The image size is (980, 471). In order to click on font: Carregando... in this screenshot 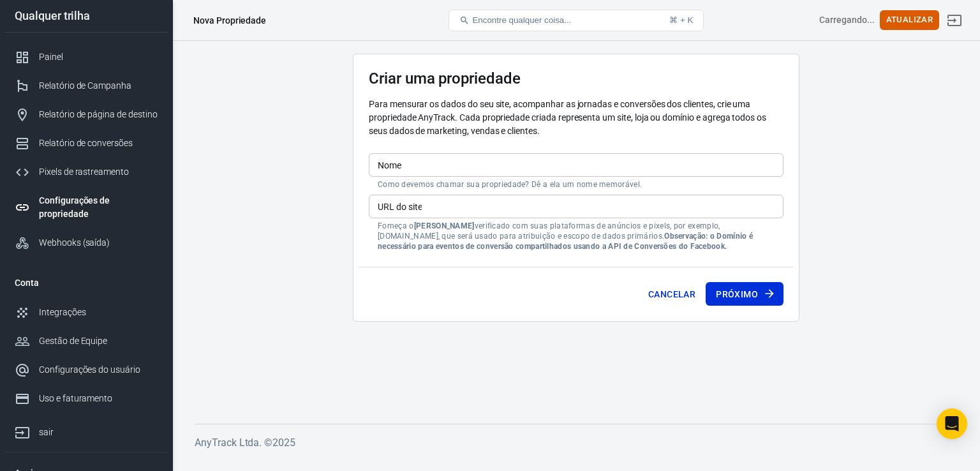, I will do `click(847, 20)`.